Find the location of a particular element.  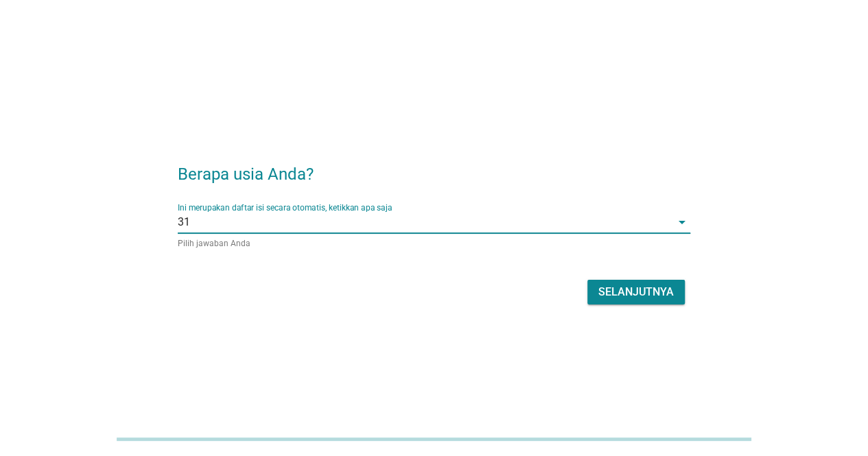

input: Ini merupakan daftar isi secara otomatis, ketikkan apa saja is located at coordinates (430, 222).